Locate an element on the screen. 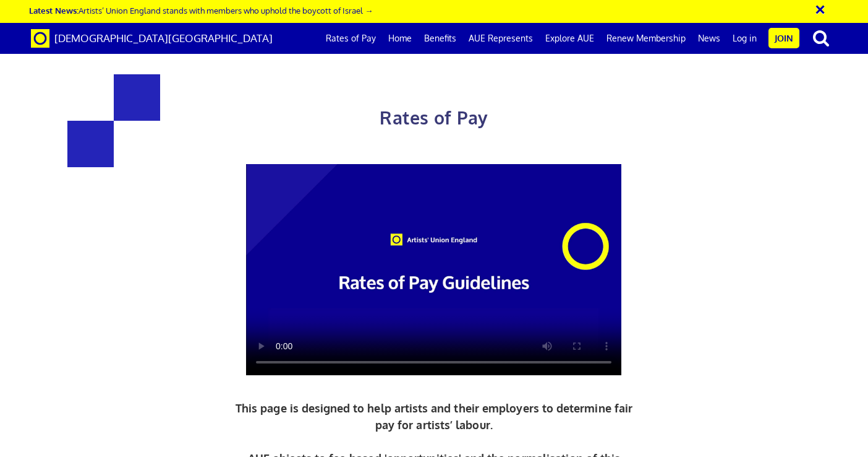  button: search is located at coordinates (822, 38).